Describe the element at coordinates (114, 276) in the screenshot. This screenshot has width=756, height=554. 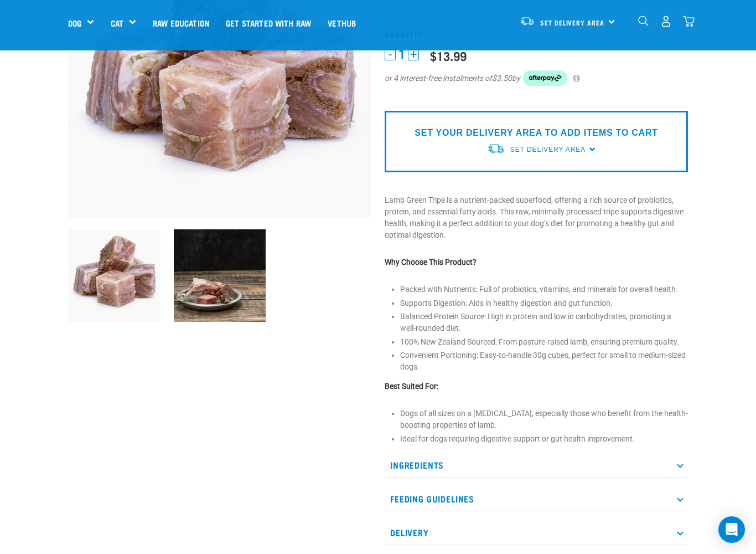
I see `img: 1133 Green Tripe Lamb Small Cubes 01` at that location.